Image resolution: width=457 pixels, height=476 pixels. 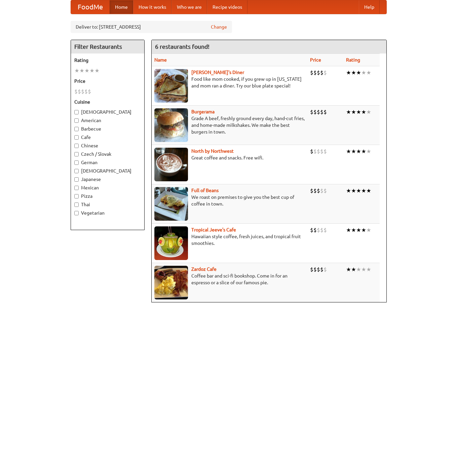 I want to click on b: Zardoz Cafe, so click(x=204, y=269).